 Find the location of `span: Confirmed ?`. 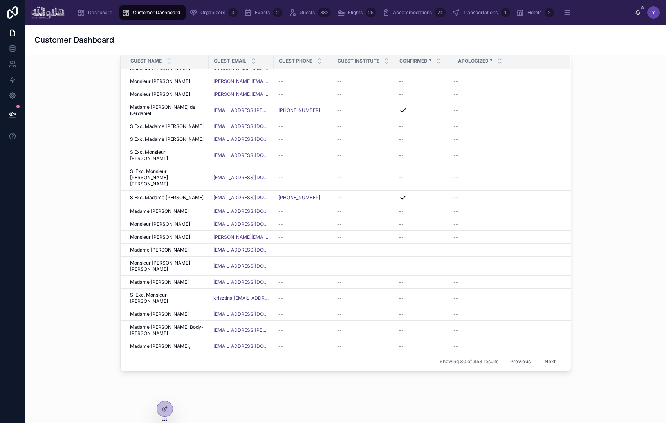

span: Confirmed ? is located at coordinates (416, 61).